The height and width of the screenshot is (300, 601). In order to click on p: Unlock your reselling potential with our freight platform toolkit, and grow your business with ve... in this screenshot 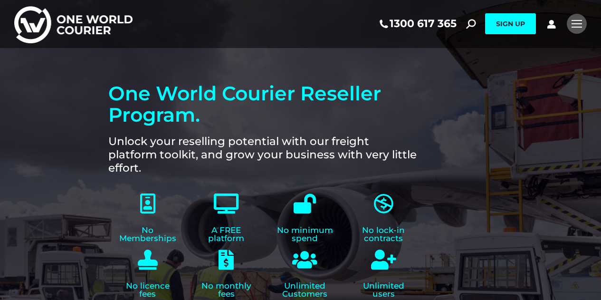, I will do `click(264, 154)`.